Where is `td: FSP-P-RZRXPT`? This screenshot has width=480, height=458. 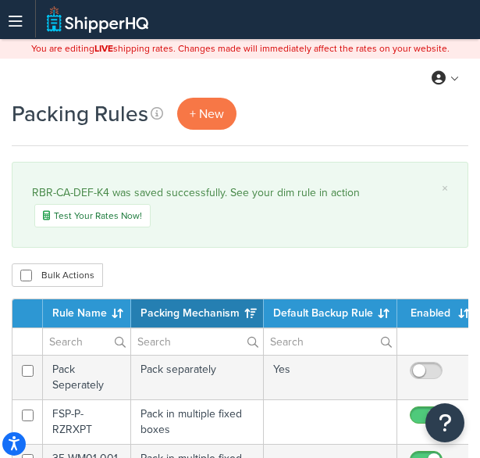 td: FSP-P-RZRXPT is located at coordinates (87, 421).